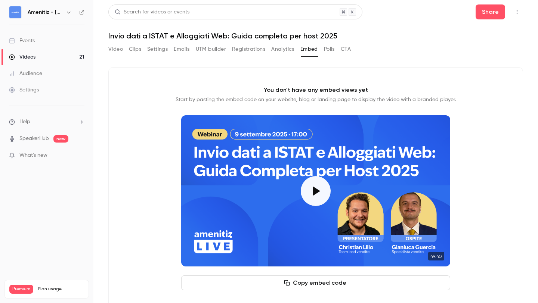 The width and height of the screenshot is (538, 303). Describe the element at coordinates (27, 10) in the screenshot. I see `img: Profile image for Operator` at that location.